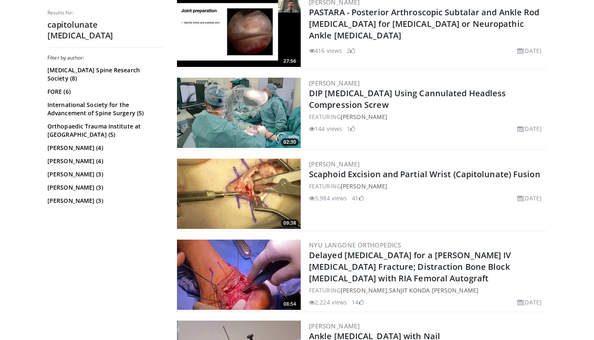  I want to click on span: 09:38, so click(290, 223).